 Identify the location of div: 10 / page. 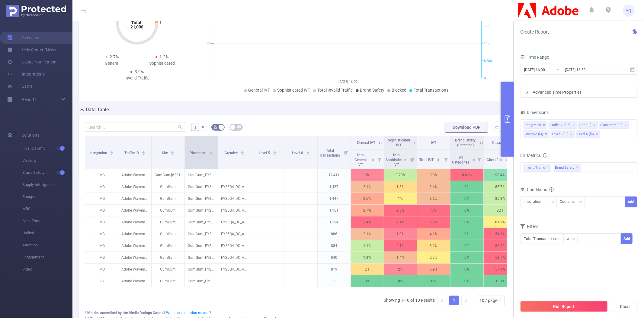
(488, 300).